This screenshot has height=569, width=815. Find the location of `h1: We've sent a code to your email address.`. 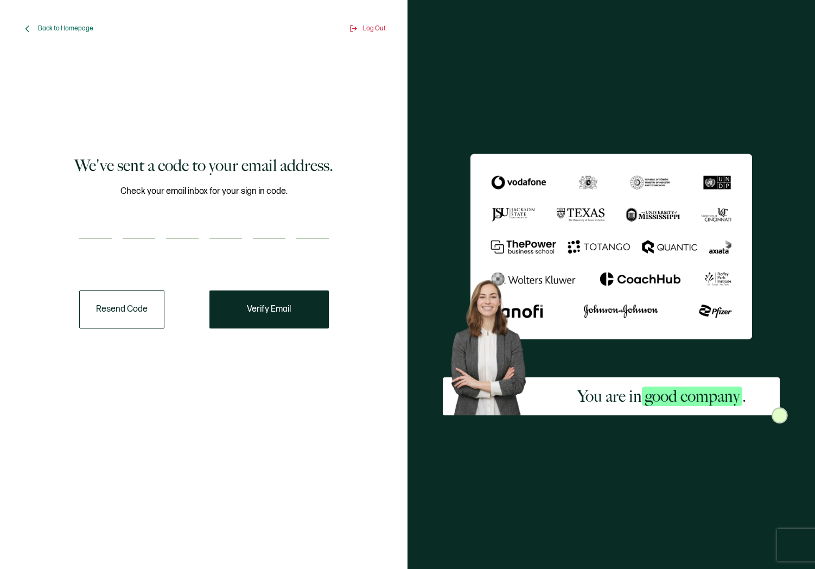

h1: We've sent a code to your email address. is located at coordinates (204, 166).